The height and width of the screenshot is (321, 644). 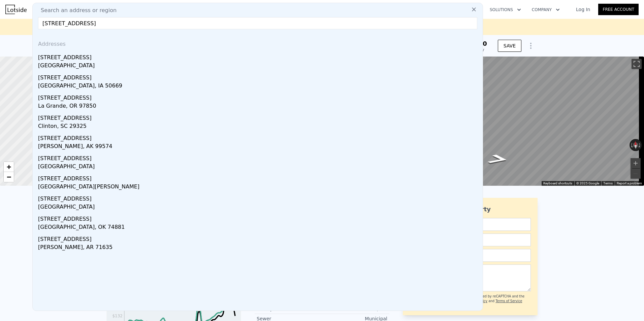 What do you see at coordinates (76, 10) in the screenshot?
I see `span: Search an address or region` at bounding box center [76, 10].